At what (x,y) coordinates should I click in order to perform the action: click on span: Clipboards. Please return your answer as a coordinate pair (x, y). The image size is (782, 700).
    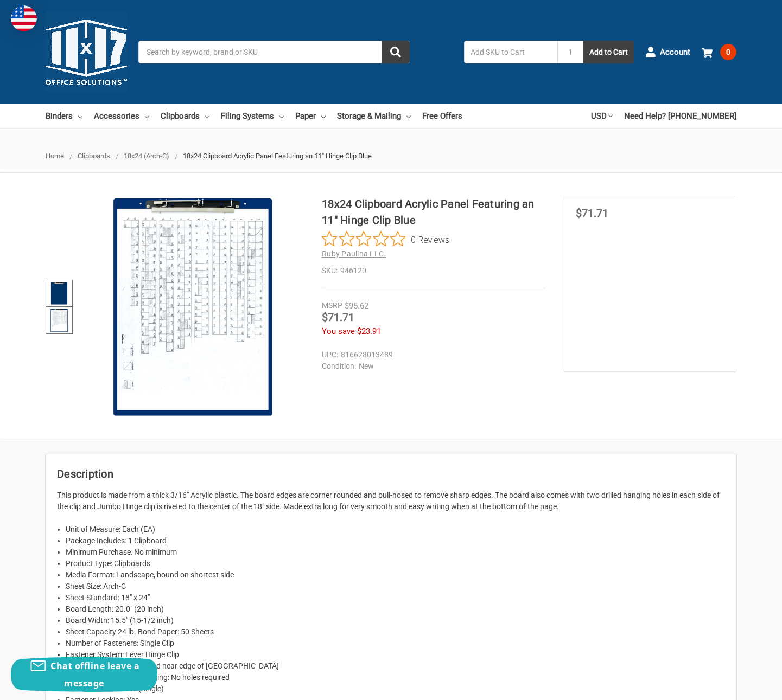
    Looking at the image, I should click on (94, 156).